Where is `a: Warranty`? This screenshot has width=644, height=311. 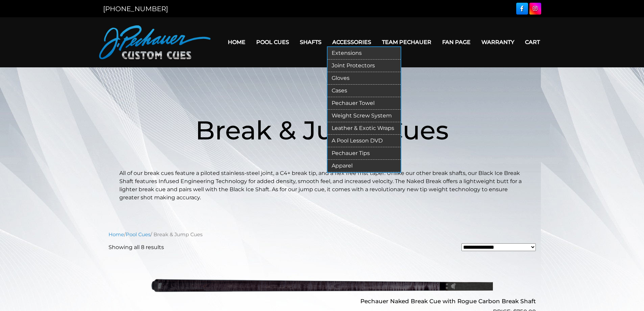
a: Warranty is located at coordinates (497, 42).